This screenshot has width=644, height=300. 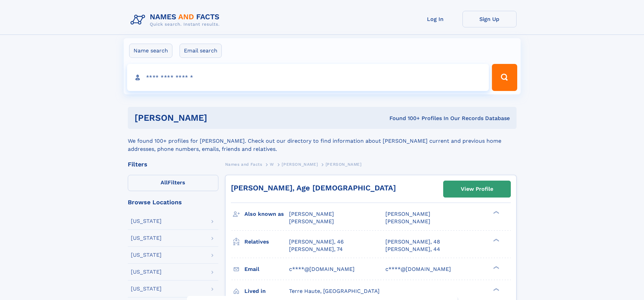 I want to click on button: Search Button, so click(x=504, y=77).